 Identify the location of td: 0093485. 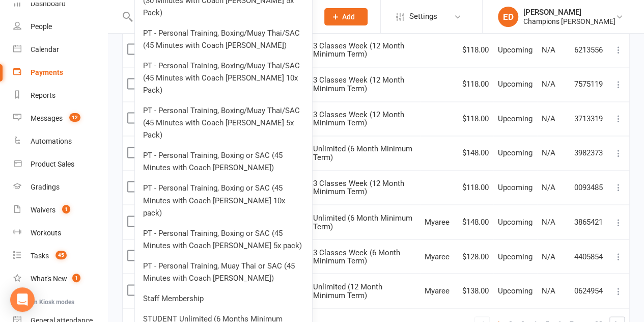
(589, 187).